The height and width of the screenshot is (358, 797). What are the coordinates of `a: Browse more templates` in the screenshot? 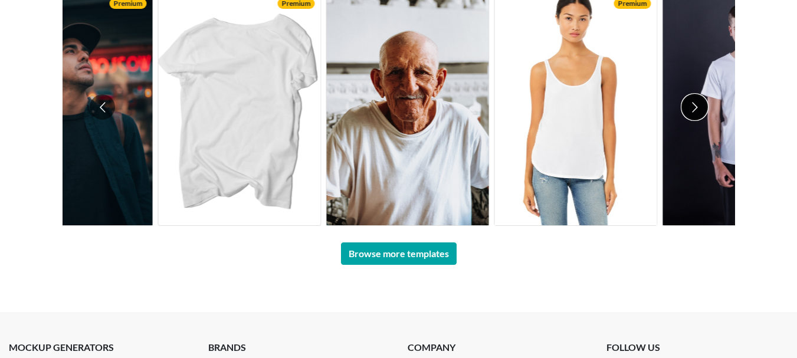 It's located at (399, 254).